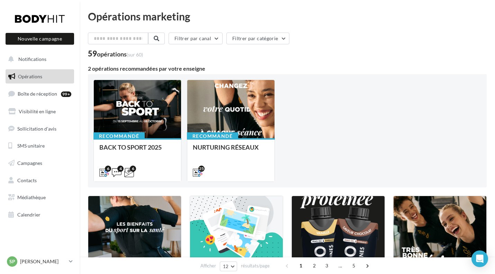  Describe the element at coordinates (201, 169) in the screenshot. I see `div: 25` at that location.